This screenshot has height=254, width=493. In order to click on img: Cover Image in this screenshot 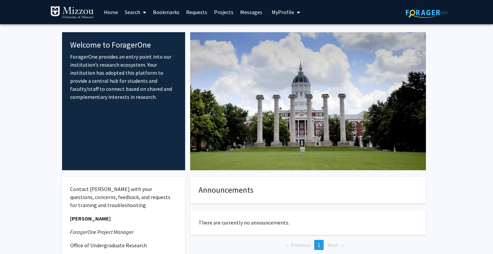, I will do `click(308, 101)`.